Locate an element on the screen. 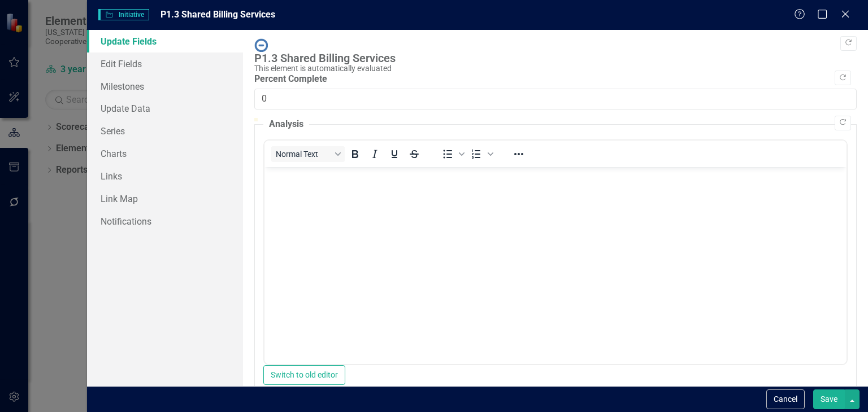  a: Charts is located at coordinates (165, 154).